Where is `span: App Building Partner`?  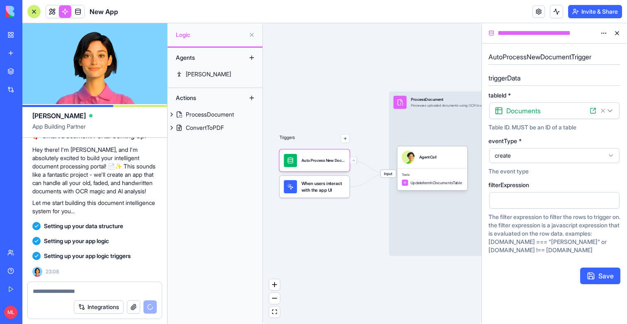 span: App Building Partner is located at coordinates (95, 130).